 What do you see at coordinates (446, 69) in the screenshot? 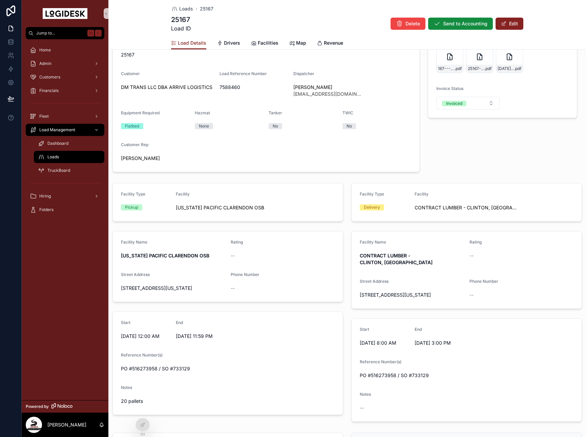
I see `span: 167---9-18---ARRIVE---550.00` at bounding box center [446, 69].